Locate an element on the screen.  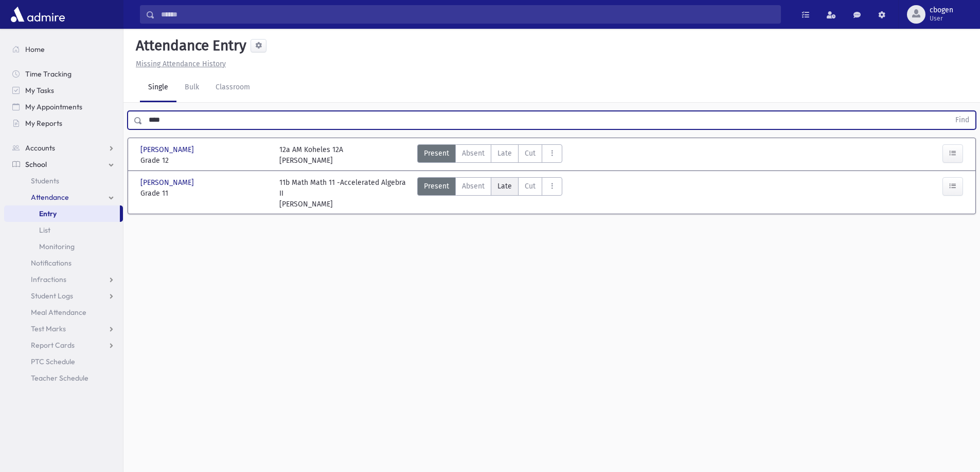
span: Test Marks is located at coordinates (48, 329).